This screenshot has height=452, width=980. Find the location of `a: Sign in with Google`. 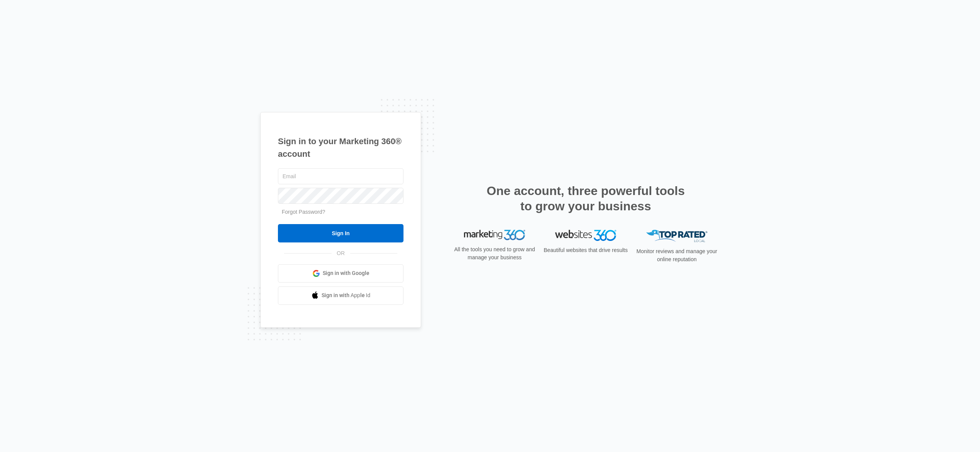

a: Sign in with Google is located at coordinates (341, 274).